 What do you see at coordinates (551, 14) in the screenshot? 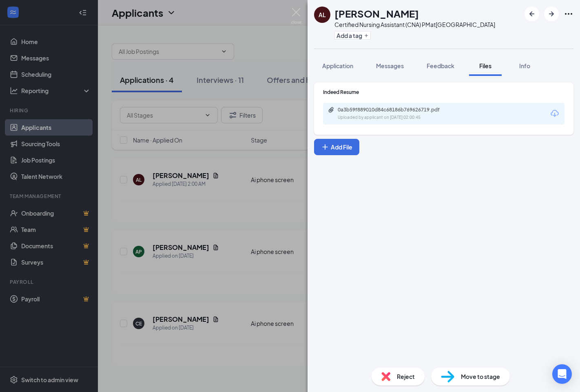
I see `svg: ArrowRight` at bounding box center [551, 14].